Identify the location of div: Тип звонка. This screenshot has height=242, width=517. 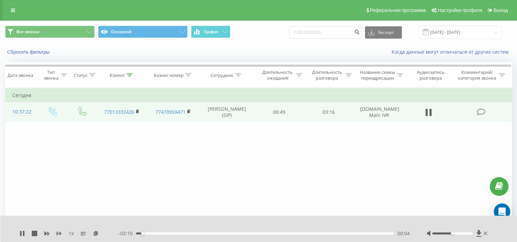
(51, 75).